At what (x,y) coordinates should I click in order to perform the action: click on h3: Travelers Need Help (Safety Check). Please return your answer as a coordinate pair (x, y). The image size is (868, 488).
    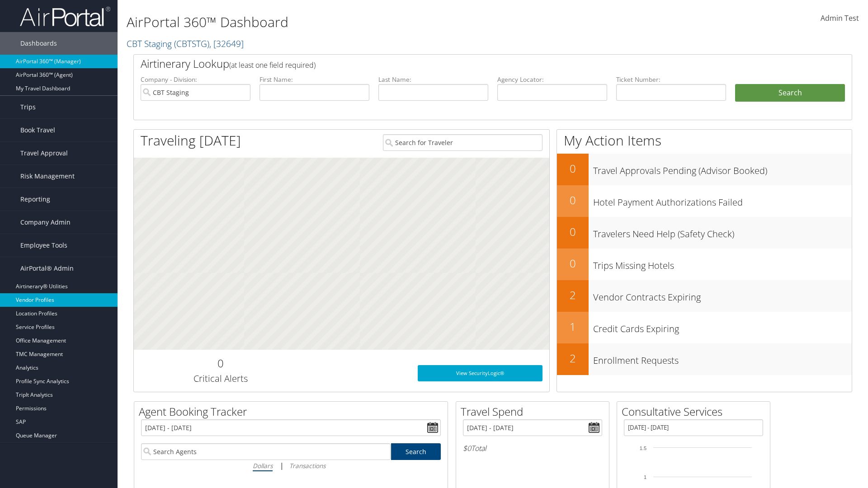
    Looking at the image, I should click on (723, 232).